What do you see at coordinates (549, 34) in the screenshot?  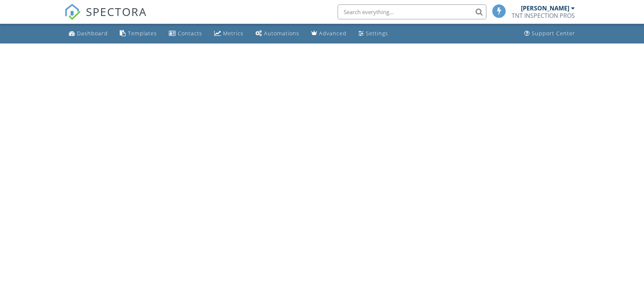 I see `a: Support Center` at bounding box center [549, 34].